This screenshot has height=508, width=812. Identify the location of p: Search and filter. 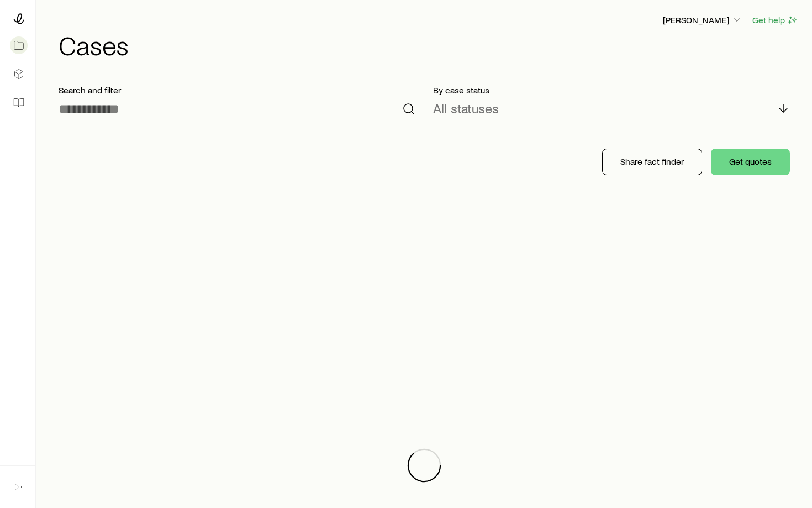
(237, 90).